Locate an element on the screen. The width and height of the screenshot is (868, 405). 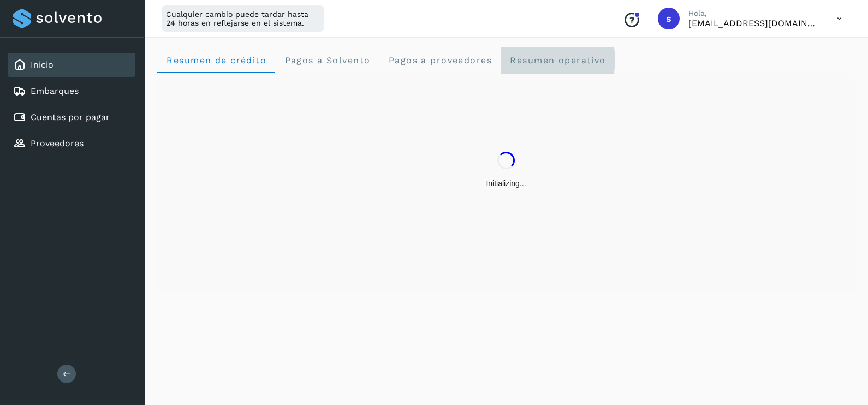
a: Cuentas por pagar is located at coordinates (70, 117).